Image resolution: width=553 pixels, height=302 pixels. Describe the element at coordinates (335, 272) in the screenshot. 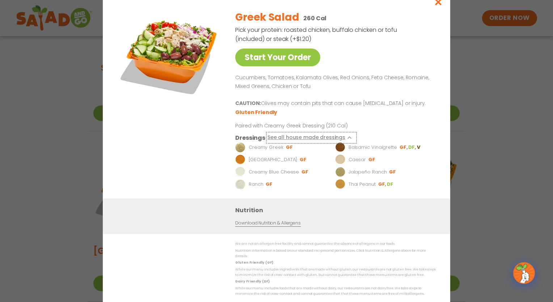

I see `p: While our menu includes ingredients that are made without gluten, our restaurants are not gluten ...` at that location.